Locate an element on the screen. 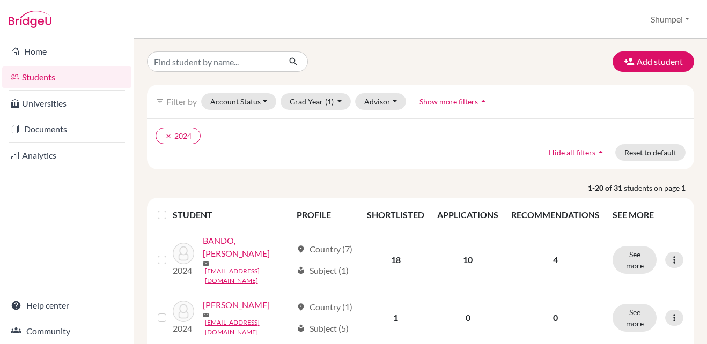 Image resolution: width=707 pixels, height=344 pixels. img: Bridge-U is located at coordinates (30, 19).